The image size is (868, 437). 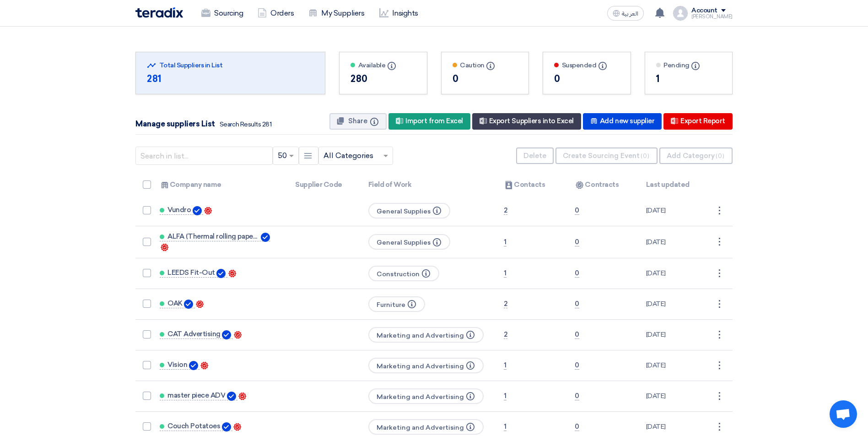 What do you see at coordinates (194, 273) in the screenshot?
I see `a: LEEDS Fit-Out Verified Account` at bounding box center [194, 273].